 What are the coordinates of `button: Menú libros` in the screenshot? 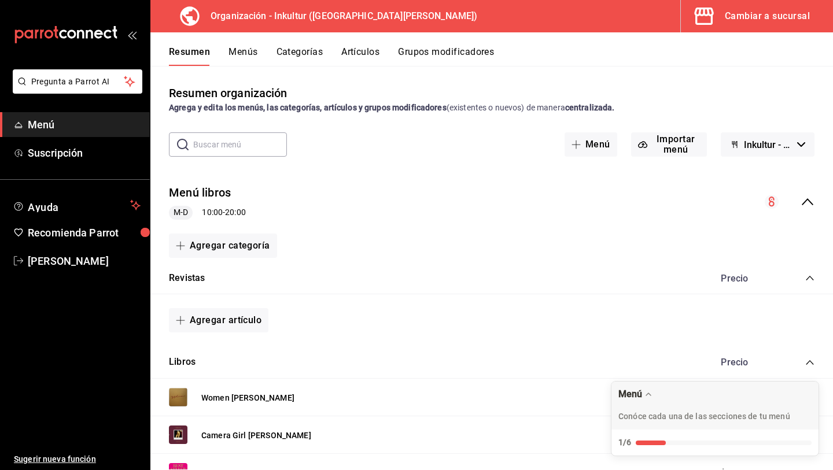 It's located at (200, 193).